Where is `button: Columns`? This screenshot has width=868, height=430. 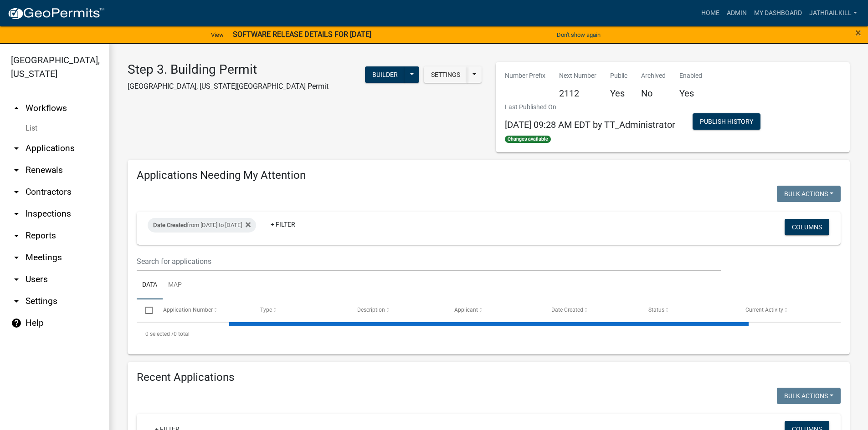 button: Columns is located at coordinates (807, 227).